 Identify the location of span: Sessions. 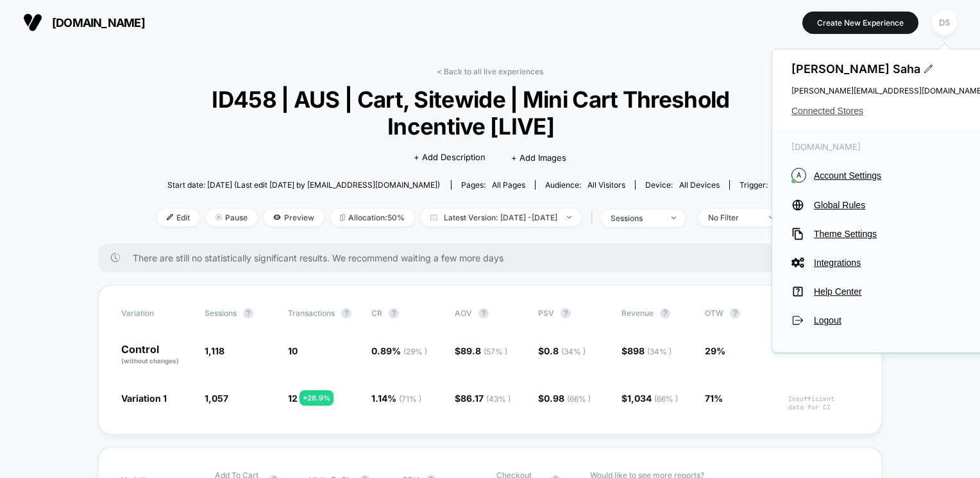
(220, 313).